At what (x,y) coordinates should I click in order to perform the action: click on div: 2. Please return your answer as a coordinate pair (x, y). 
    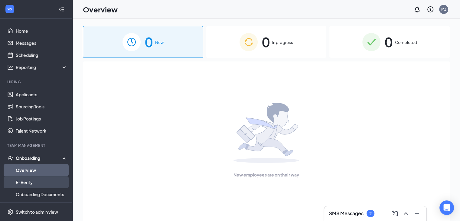
    Looking at the image, I should click on (371, 213).